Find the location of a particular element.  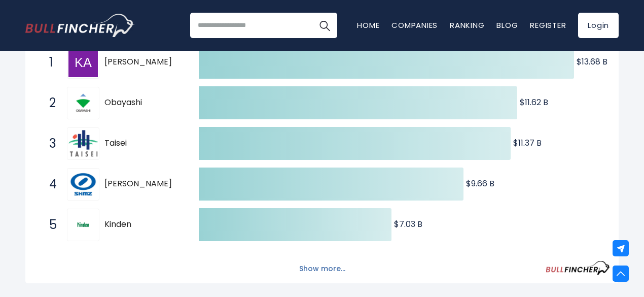

a: Companies is located at coordinates (414, 25).